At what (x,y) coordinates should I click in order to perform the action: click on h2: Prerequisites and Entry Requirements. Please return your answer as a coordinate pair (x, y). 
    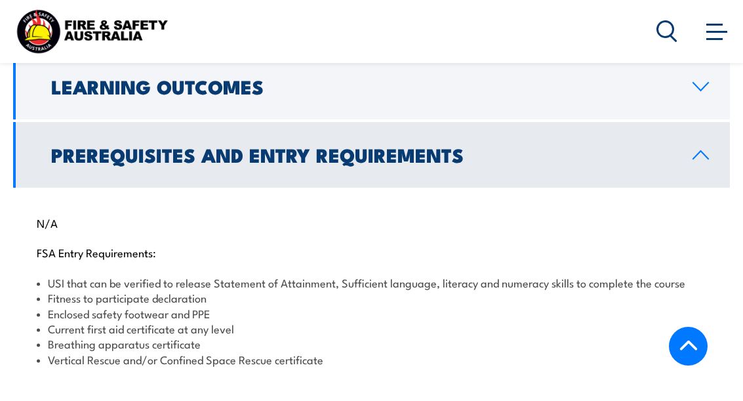
    Looking at the image, I should click on (361, 154).